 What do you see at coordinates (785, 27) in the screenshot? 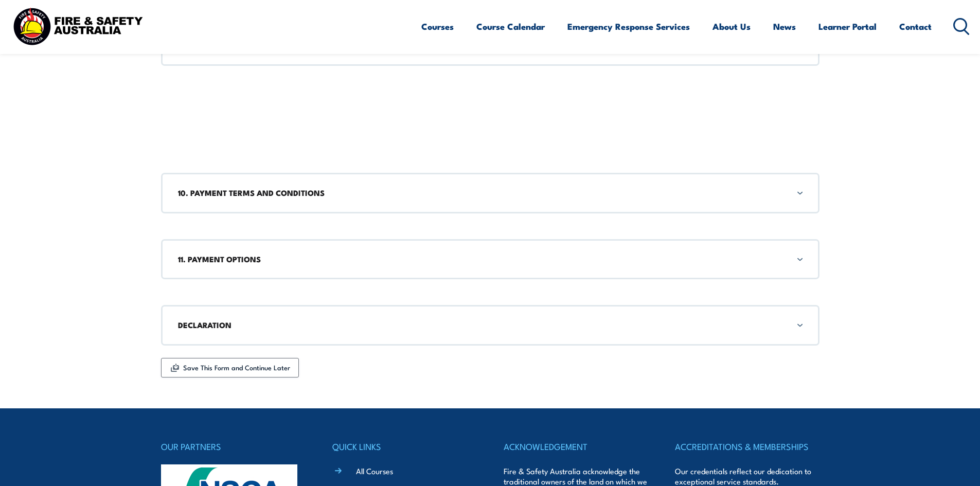
I see `a: News` at bounding box center [785, 27].